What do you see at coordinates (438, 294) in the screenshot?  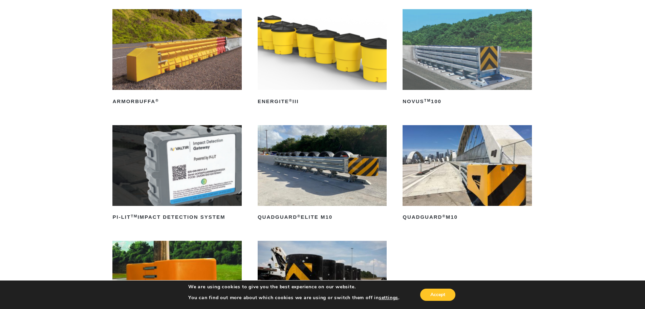 I see `button: Accept` at bounding box center [438, 294].